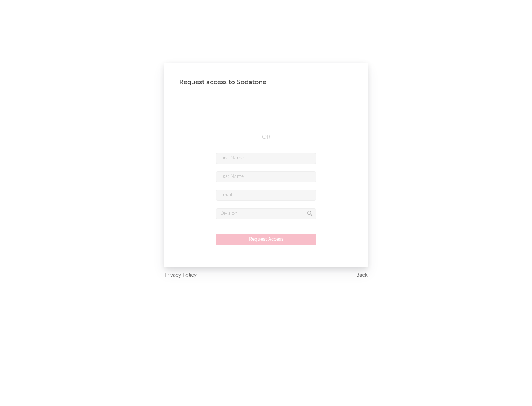 The height and width of the screenshot is (406, 532). What do you see at coordinates (266, 214) in the screenshot?
I see `input: Division` at bounding box center [266, 214].